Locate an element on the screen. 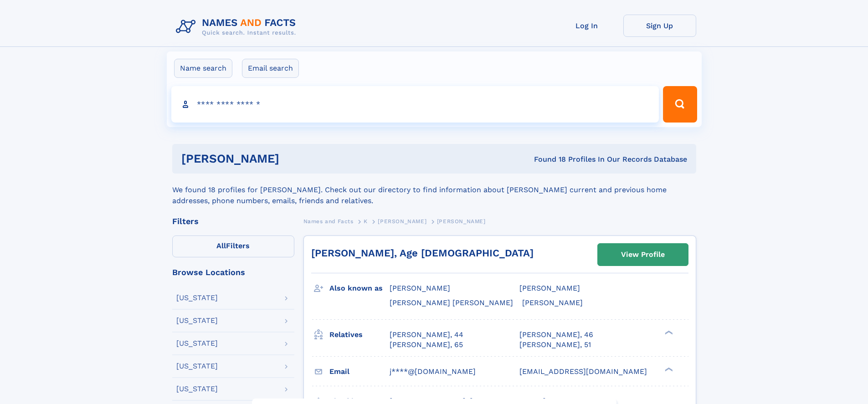 The height and width of the screenshot is (404, 868). img: Logo Names and Facts is located at coordinates (237, 27).